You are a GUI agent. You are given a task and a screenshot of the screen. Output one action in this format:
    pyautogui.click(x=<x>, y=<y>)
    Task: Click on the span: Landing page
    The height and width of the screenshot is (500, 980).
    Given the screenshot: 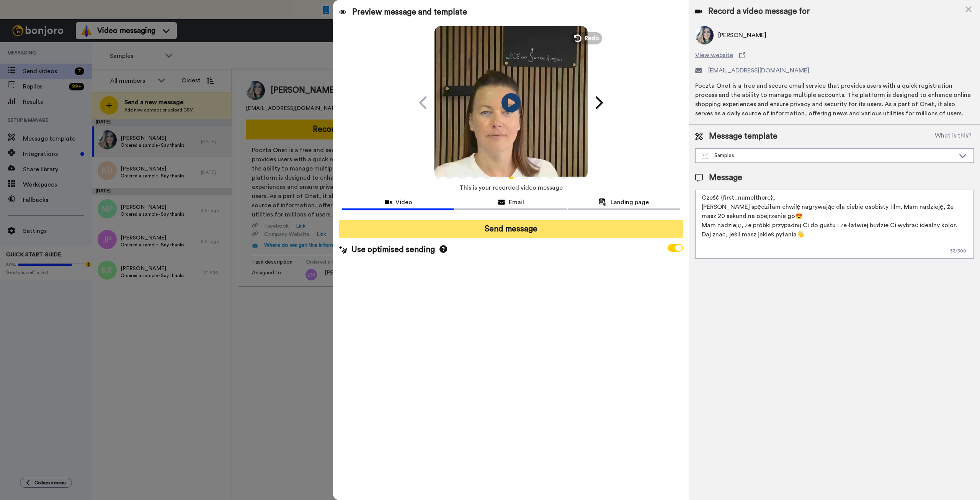 What is the action you would take?
    pyautogui.click(x=630, y=202)
    